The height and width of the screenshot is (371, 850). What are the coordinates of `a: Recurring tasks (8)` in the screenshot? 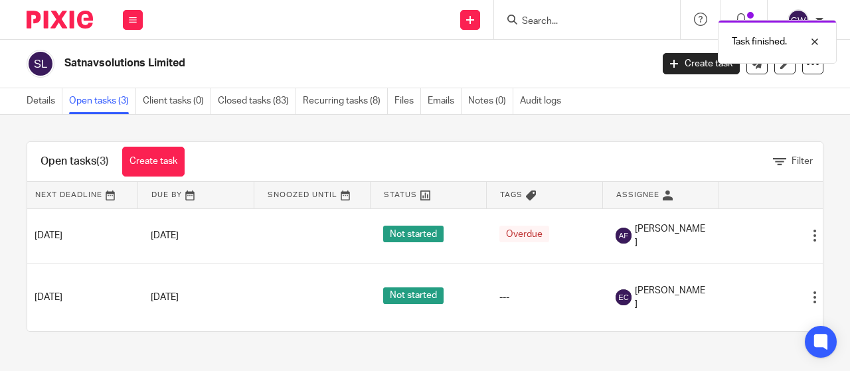 It's located at (345, 101).